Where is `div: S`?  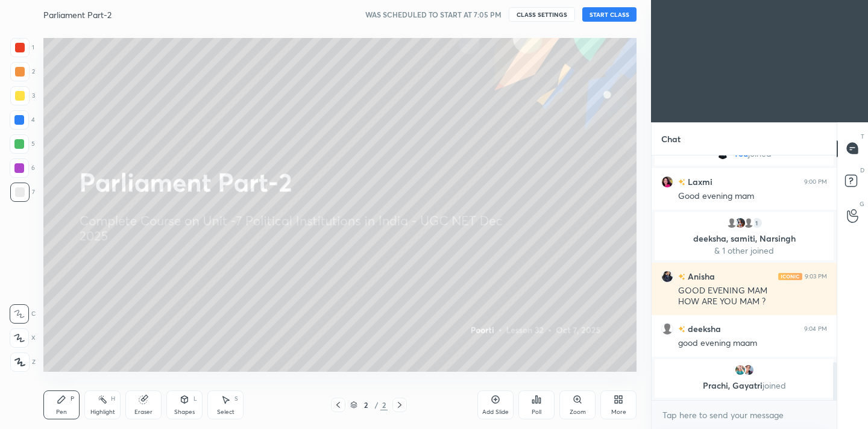 div: S is located at coordinates (236, 399).